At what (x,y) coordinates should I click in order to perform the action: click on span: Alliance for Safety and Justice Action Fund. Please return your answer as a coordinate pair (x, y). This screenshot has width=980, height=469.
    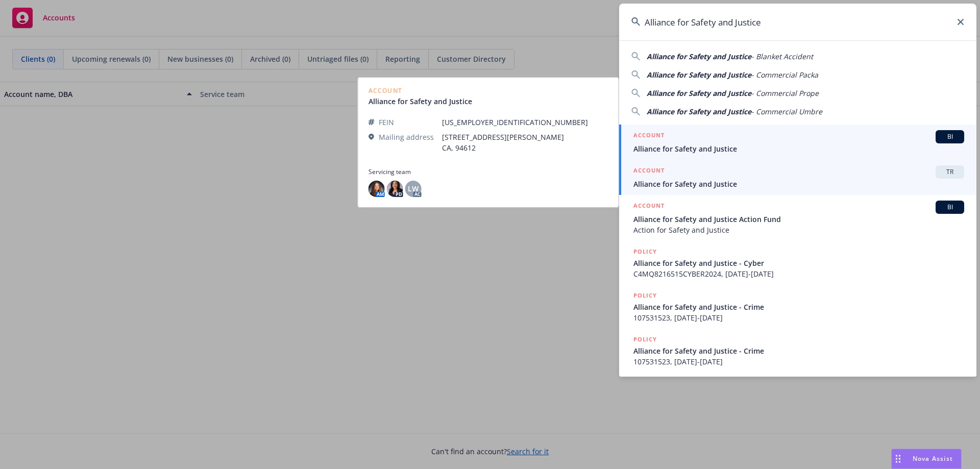
    Looking at the image, I should click on (799, 219).